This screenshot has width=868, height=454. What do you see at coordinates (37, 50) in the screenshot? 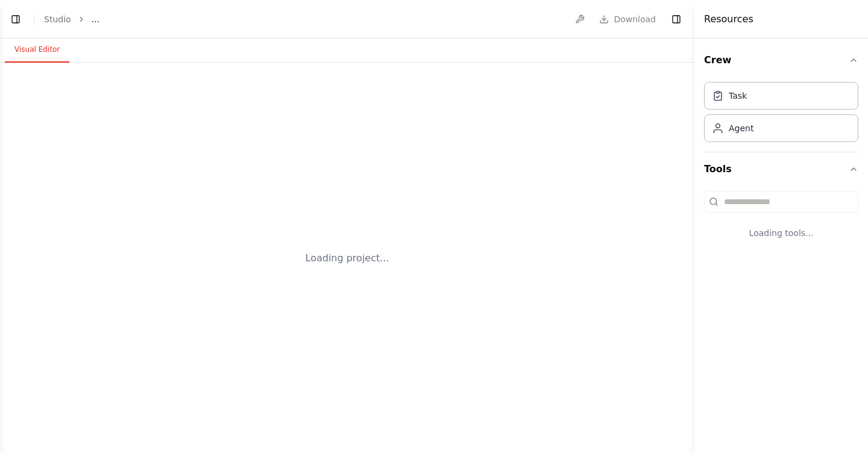
I see `button: Visual Editor` at bounding box center [37, 50].